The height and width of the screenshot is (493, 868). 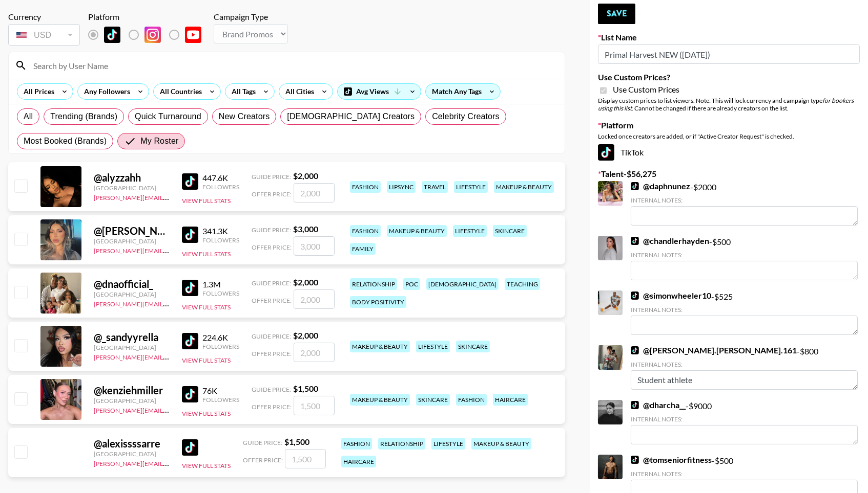 I want to click on a: @simonwheeler10, so click(x=671, y=296).